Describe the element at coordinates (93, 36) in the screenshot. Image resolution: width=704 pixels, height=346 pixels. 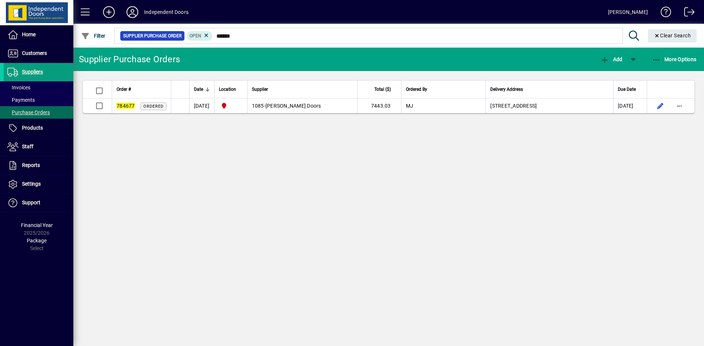
I see `button: Filter` at that location.